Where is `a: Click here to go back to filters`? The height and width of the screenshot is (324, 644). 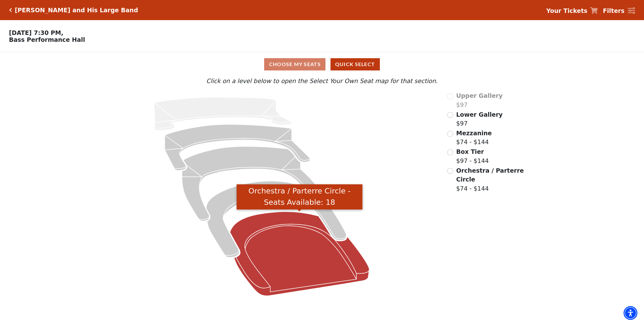 a: Click here to go back to filters is located at coordinates (11, 10).